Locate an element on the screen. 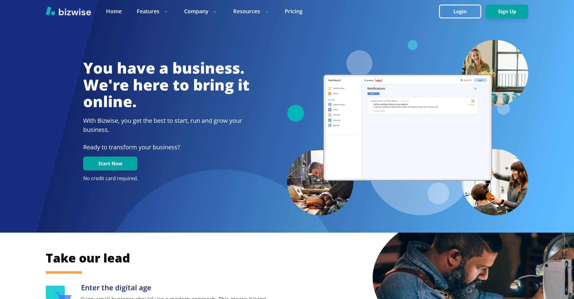 This screenshot has height=299, width=574. h2: With Bizwise, you get the best to start, run and grow your business. is located at coordinates (166, 125).